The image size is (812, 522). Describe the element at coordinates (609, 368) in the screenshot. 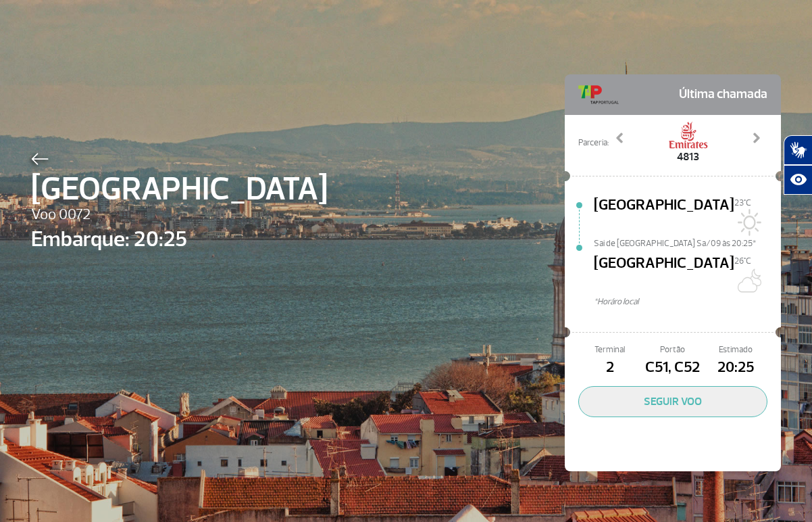

I see `span: 2` at that location.